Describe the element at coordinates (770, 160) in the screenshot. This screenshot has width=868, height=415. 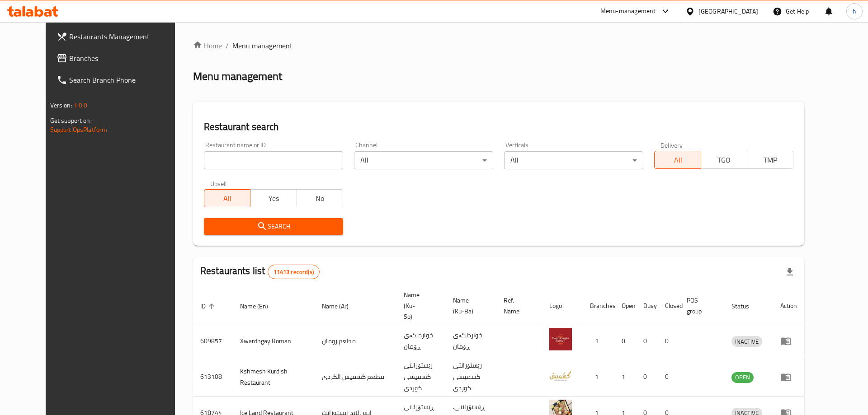
I see `span: TMP` at that location.